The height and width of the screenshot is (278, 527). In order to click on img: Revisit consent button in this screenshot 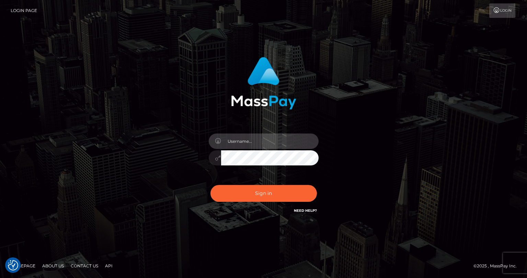, I will do `click(13, 265)`.